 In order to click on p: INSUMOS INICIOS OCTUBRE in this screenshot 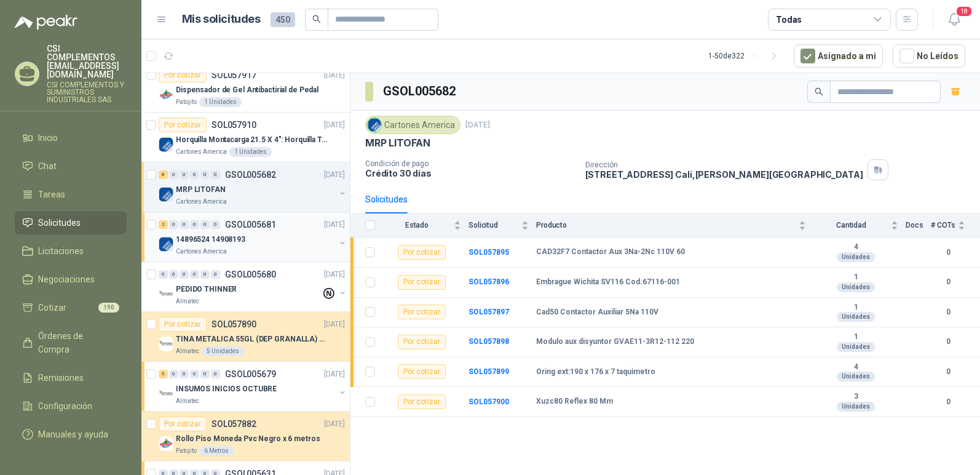, I will do `click(226, 388)`.